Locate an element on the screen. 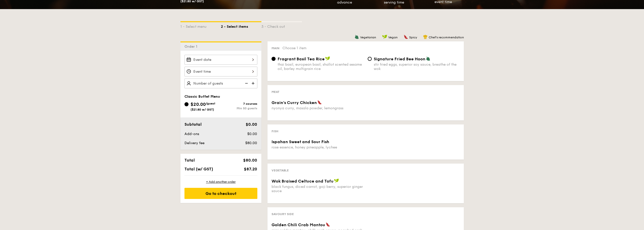 The height and width of the screenshot is (230, 644). span: Savoury Side is located at coordinates (282, 214).